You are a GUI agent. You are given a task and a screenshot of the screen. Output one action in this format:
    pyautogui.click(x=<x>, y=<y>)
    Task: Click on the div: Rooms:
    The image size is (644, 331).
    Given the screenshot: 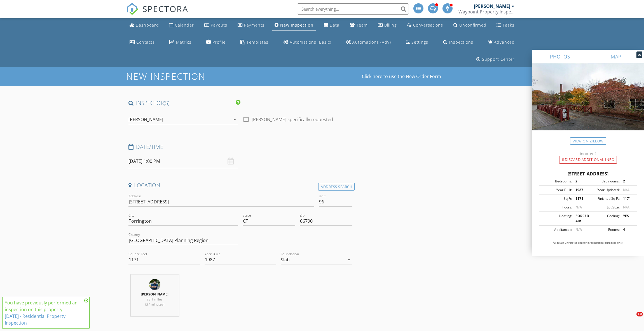 What is the action you would take?
    pyautogui.click(x=604, y=229)
    